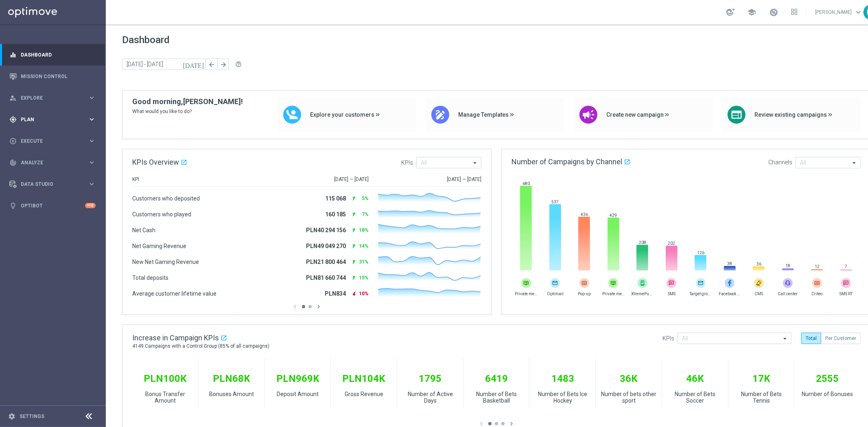  I want to click on div: equalizer Dashboard, so click(52, 55).